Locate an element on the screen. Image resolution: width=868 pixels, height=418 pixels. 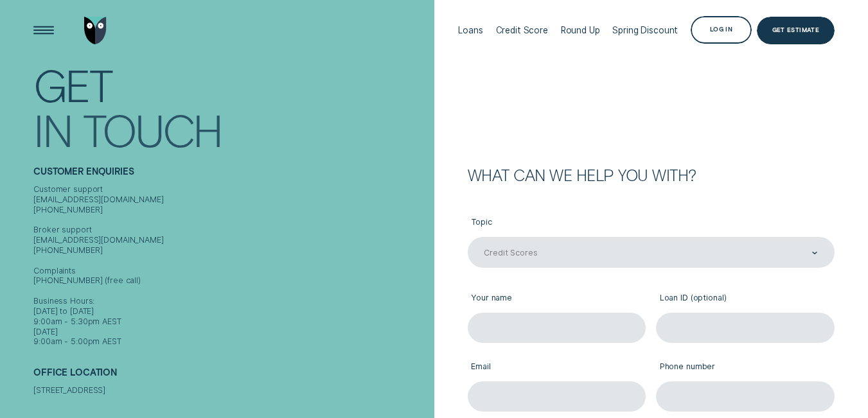
div: Get is located at coordinates (72, 84).